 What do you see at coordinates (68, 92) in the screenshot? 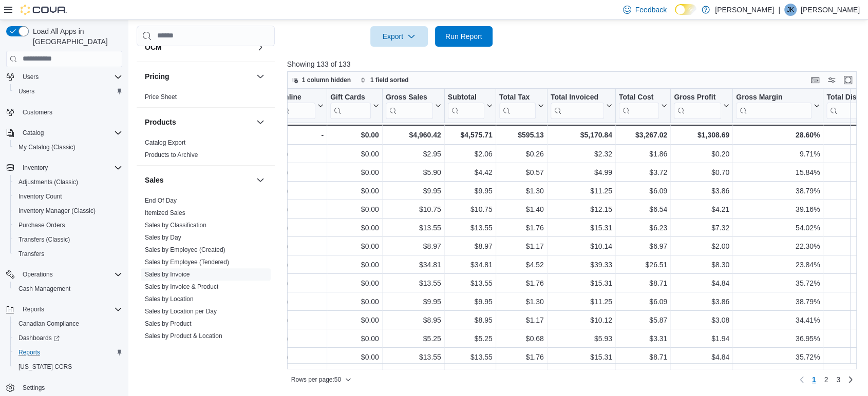
I see `span: Users` at bounding box center [68, 92].